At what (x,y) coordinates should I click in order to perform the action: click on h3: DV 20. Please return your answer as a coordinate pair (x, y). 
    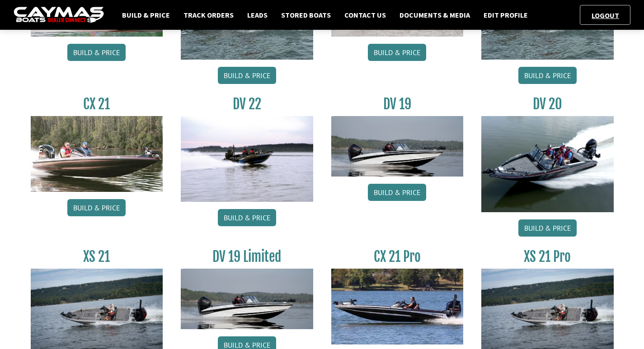
    Looking at the image, I should click on (548, 104).